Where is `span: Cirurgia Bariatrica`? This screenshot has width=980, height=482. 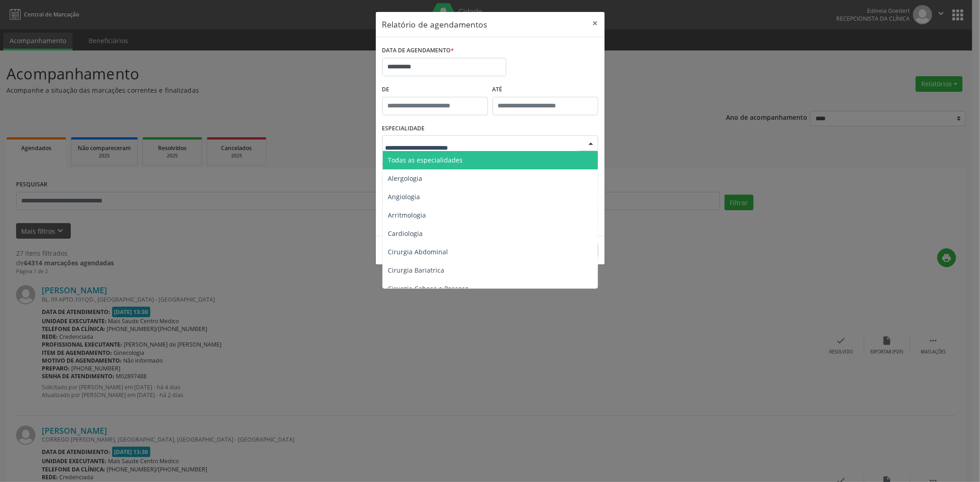
span: Cirurgia Bariatrica is located at coordinates (416, 270).